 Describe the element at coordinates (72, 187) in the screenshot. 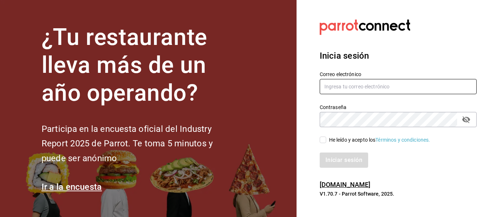

I see `a: Ir a la encuesta` at that location.